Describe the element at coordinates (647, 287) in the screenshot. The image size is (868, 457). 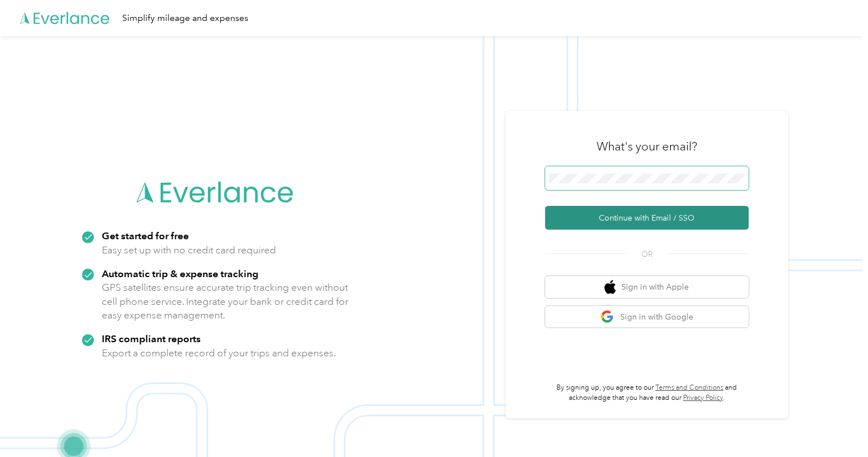
I see `button: apple logoSign in with Apple` at that location.